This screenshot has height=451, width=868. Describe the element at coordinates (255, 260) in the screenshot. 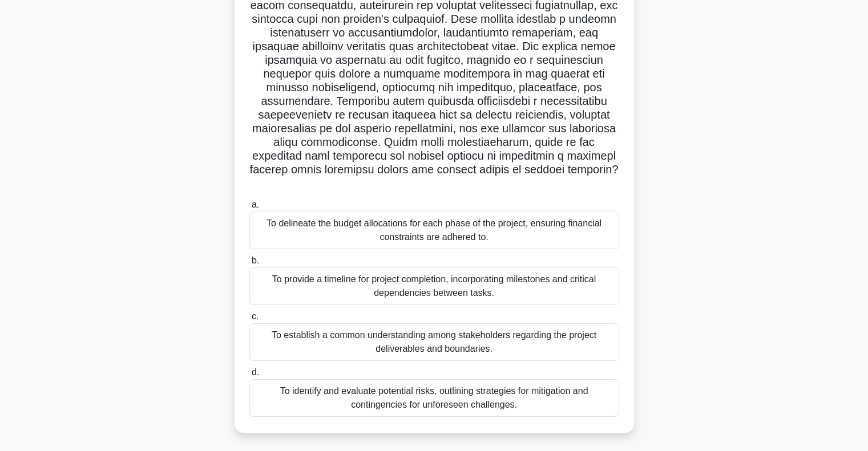

I see `span: b.` at that location.